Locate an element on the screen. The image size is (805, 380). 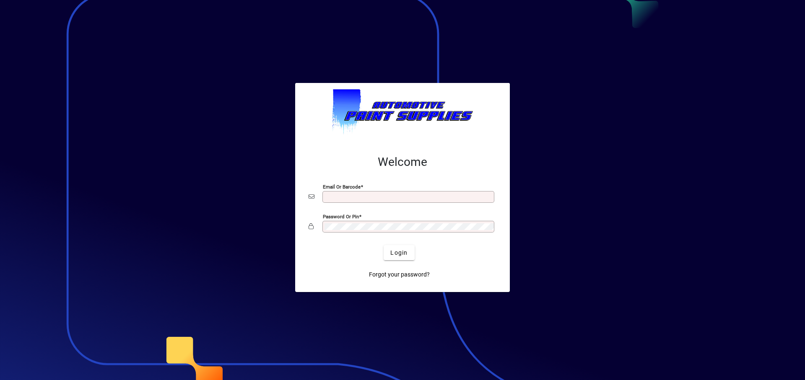
button: Login is located at coordinates (399, 253).